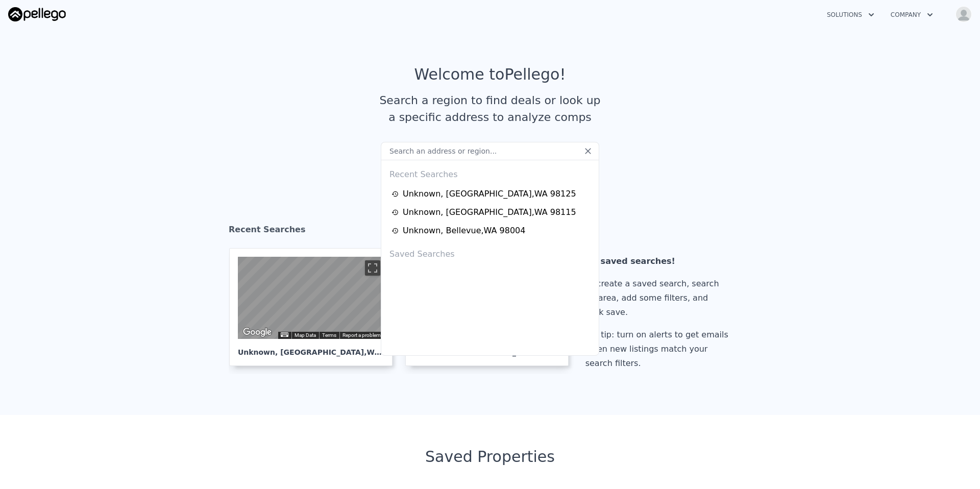 Image resolution: width=980 pixels, height=489 pixels. I want to click on button: Company, so click(912, 15).